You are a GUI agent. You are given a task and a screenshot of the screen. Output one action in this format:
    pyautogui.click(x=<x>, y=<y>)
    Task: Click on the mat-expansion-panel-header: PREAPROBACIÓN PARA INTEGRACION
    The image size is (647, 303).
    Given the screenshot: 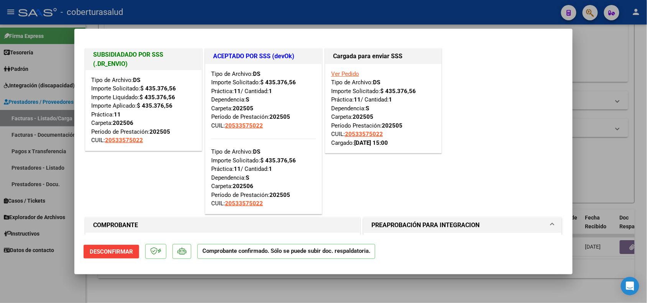 What is the action you would take?
    pyautogui.click(x=463, y=225)
    